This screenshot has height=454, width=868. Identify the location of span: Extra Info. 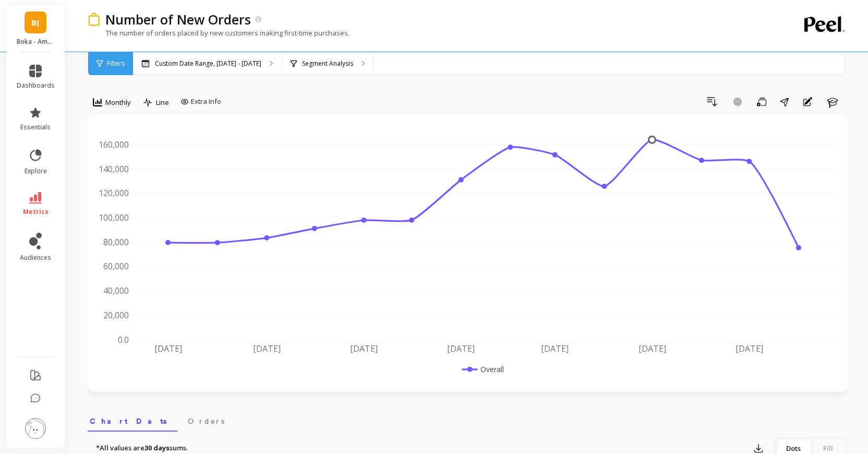
(206, 102).